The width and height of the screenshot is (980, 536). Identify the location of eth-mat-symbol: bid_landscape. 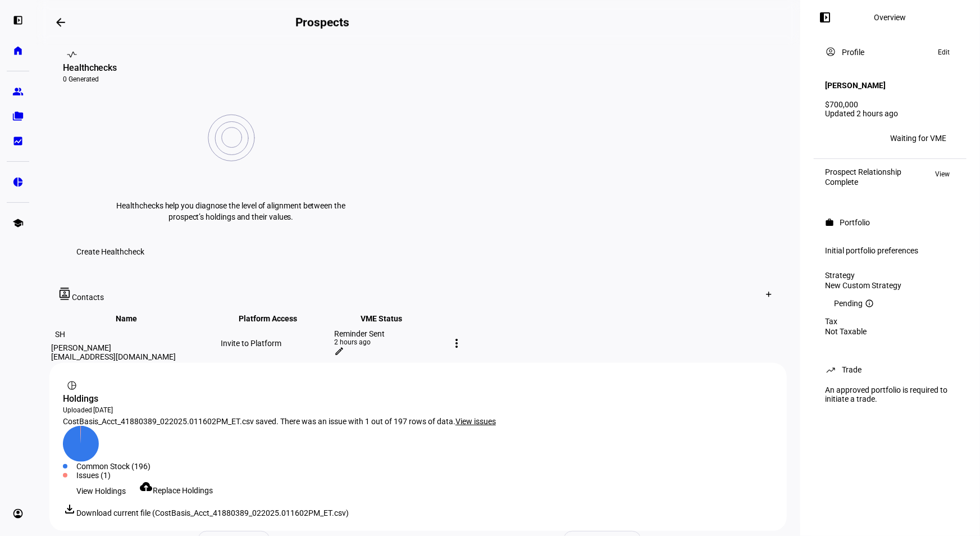
(18, 141).